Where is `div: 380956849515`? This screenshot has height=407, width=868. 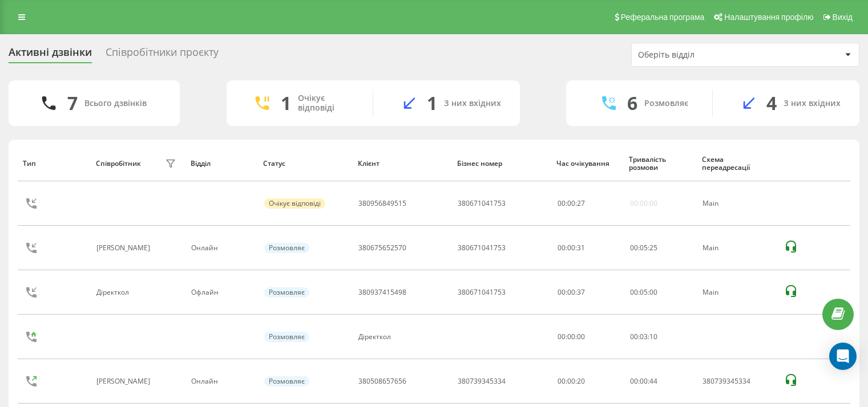
div: 380956849515 is located at coordinates (382, 204).